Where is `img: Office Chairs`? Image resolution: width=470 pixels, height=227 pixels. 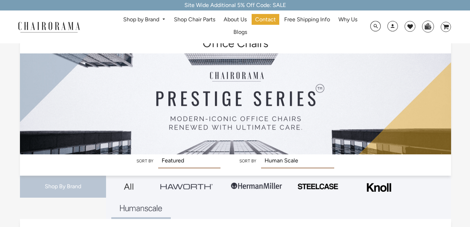 img: Office Chairs is located at coordinates (235, 95).